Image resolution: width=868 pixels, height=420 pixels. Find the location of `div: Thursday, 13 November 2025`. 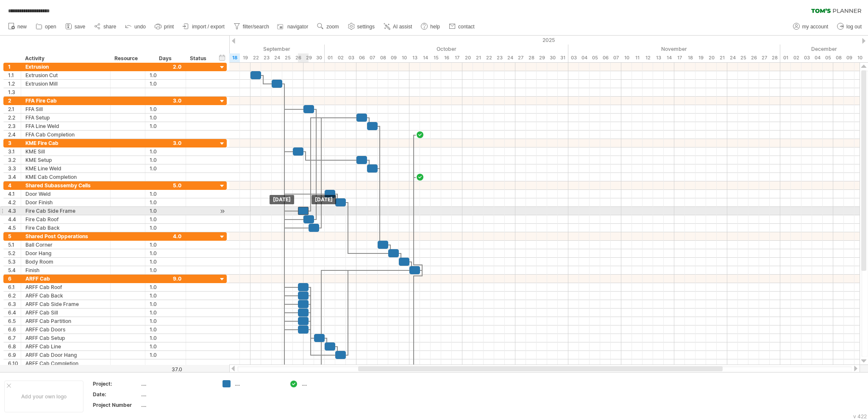

div: Thursday, 13 November 2025 is located at coordinates (658, 58).